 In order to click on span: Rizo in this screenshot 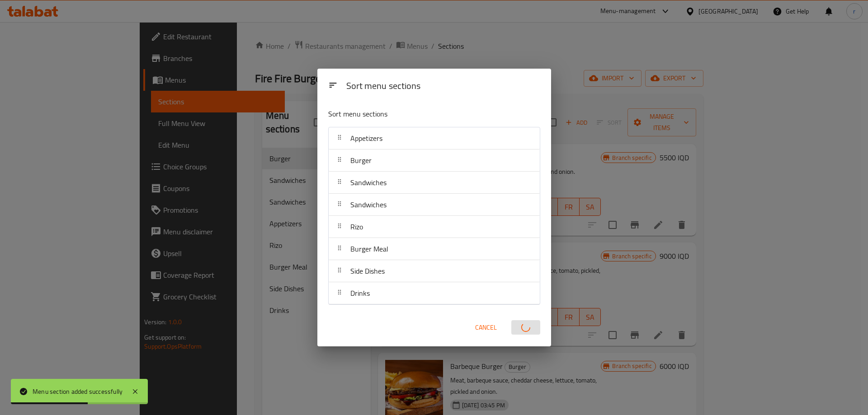, I will do `click(357, 227)`.